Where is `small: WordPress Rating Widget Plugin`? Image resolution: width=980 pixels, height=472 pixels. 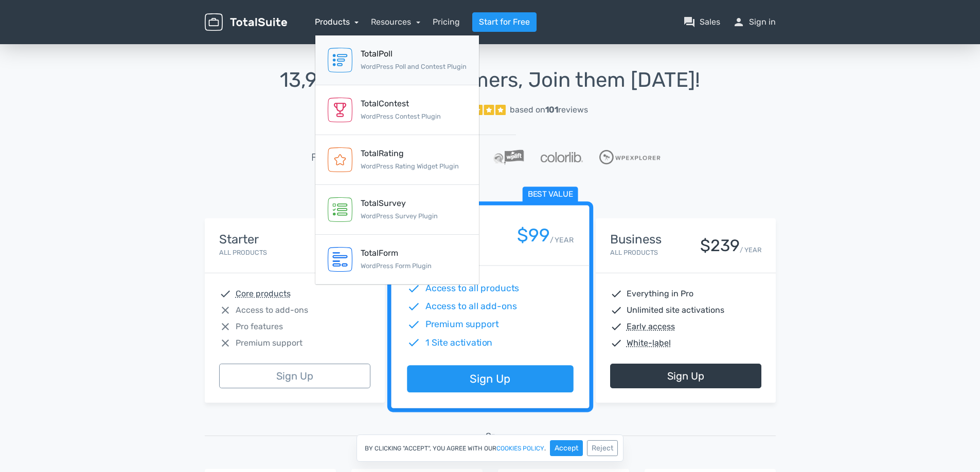
small: WordPress Rating Widget Plugin is located at coordinates (410, 166).